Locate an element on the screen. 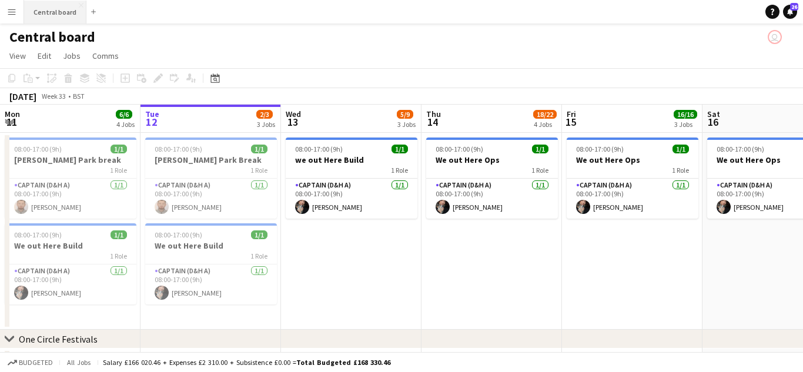 The height and width of the screenshot is (372, 803). app-user-avatar: Hayley Ekwubiri is located at coordinates (775, 37).